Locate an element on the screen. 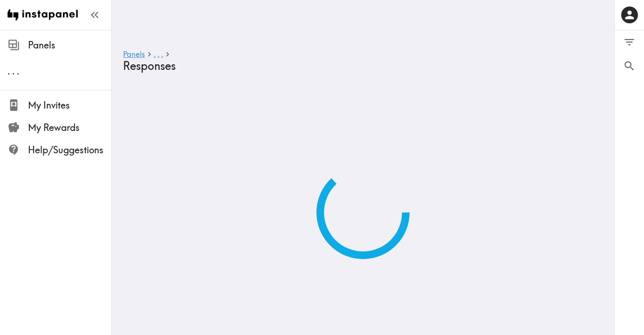  a: Panels is located at coordinates (133, 54).